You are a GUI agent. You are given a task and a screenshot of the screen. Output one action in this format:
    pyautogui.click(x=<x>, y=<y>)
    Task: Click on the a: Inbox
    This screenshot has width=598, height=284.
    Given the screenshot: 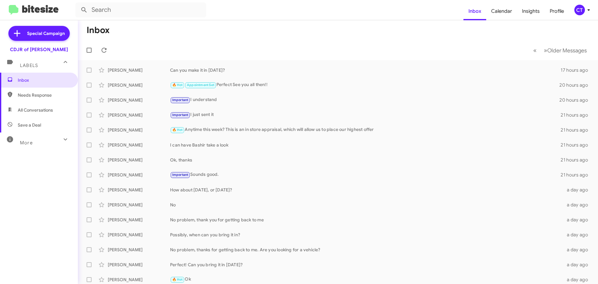 What is the action you would take?
    pyautogui.click(x=475, y=11)
    